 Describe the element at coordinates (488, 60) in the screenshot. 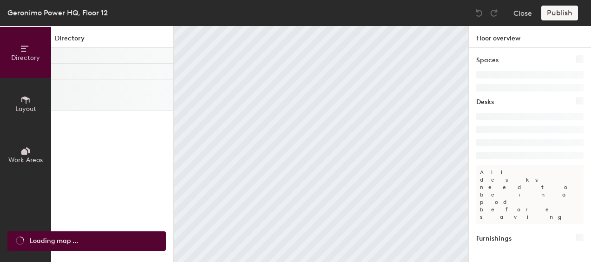

I see `h1: Spaces` at that location.